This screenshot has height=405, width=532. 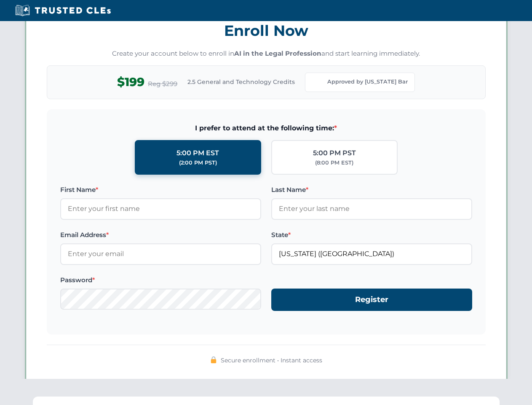 I want to click on label: Last Name, so click(x=371, y=190).